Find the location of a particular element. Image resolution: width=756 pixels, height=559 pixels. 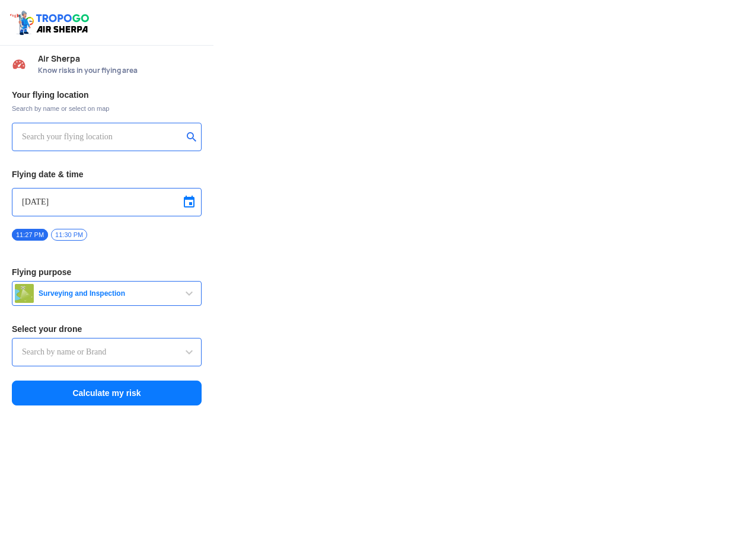

span: 11:27 PM is located at coordinates (29, 235).